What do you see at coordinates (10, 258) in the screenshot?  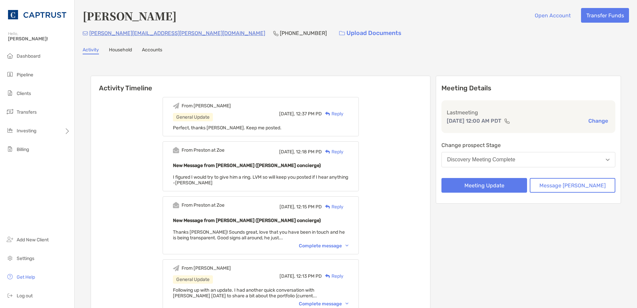 I see `img: settings icon` at bounding box center [10, 258].